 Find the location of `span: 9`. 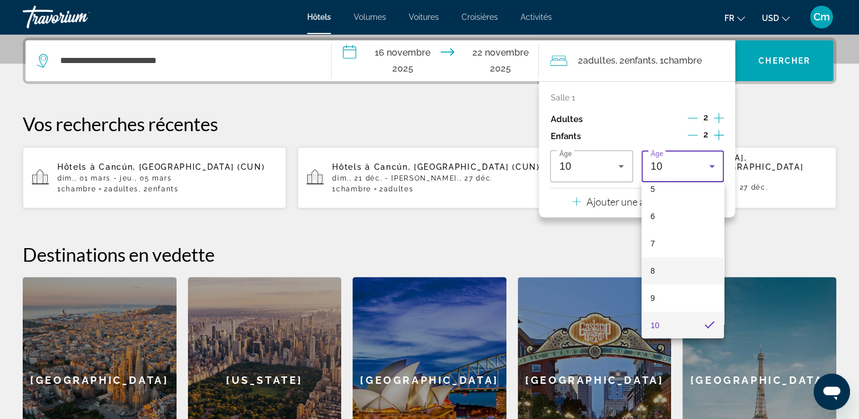

span: 9 is located at coordinates (653, 298).